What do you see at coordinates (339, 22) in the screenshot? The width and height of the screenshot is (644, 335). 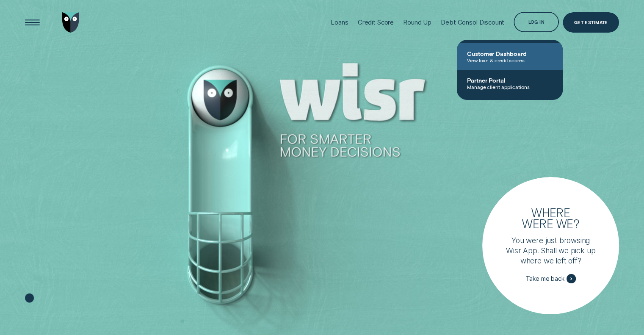 I see `div: Loans` at bounding box center [339, 22].